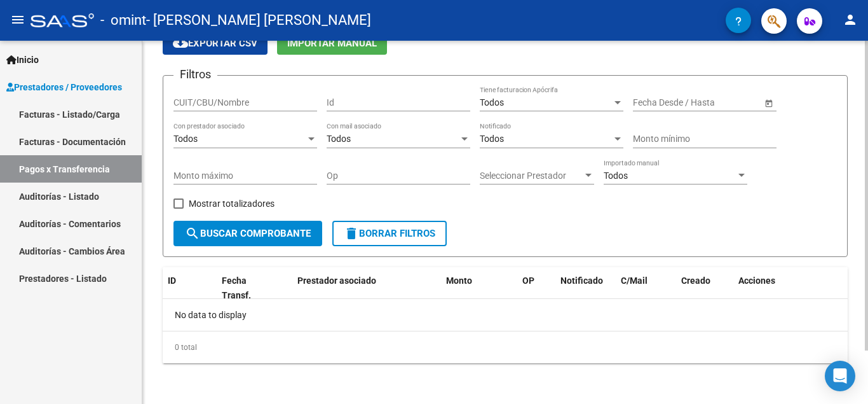 Image resolution: width=868 pixels, height=404 pixels. Describe the element at coordinates (656, 102) in the screenshot. I see `input: Fecha inicio` at that location.